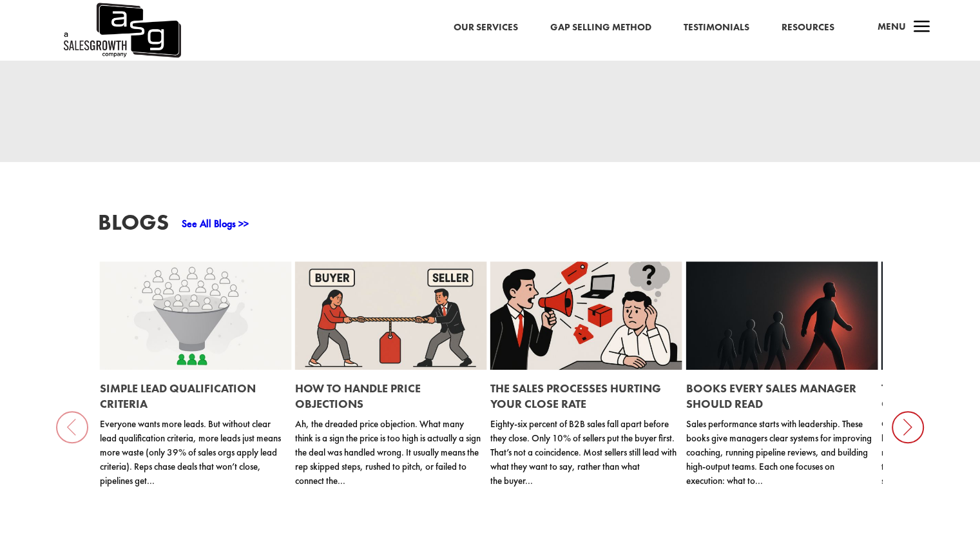  What do you see at coordinates (892, 27) in the screenshot?
I see `span: Menu` at bounding box center [892, 27].